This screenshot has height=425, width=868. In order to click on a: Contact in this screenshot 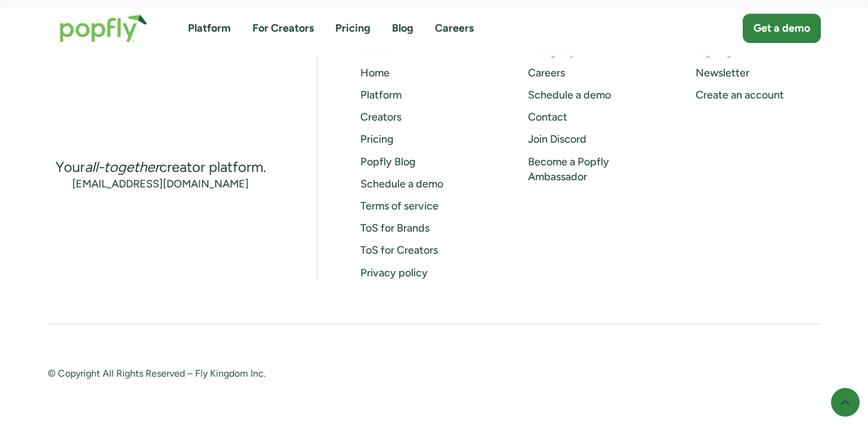, I will do `click(548, 117)`.